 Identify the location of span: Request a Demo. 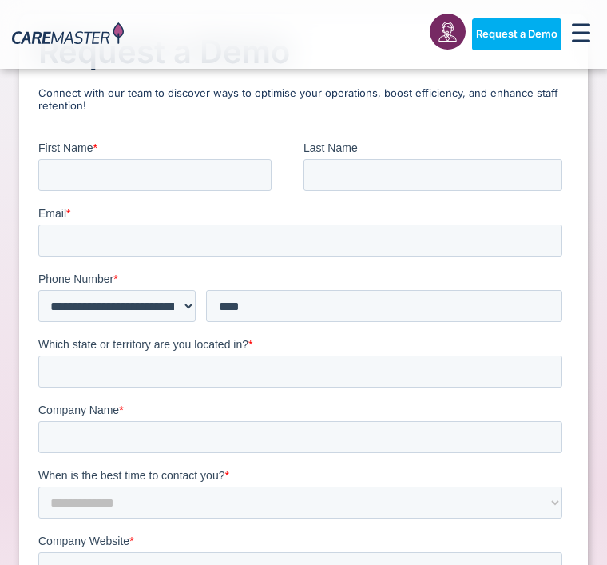
(517, 34).